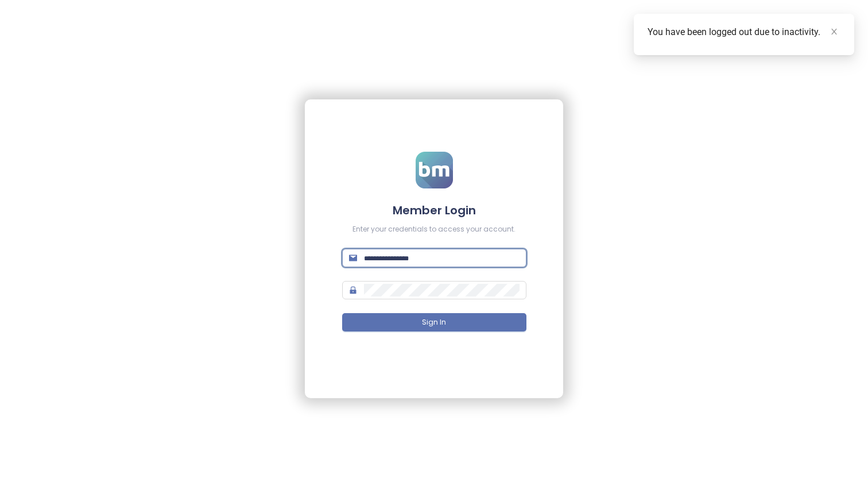 This screenshot has width=868, height=497. I want to click on div: You have been logged out due to inactivity., so click(744, 32).